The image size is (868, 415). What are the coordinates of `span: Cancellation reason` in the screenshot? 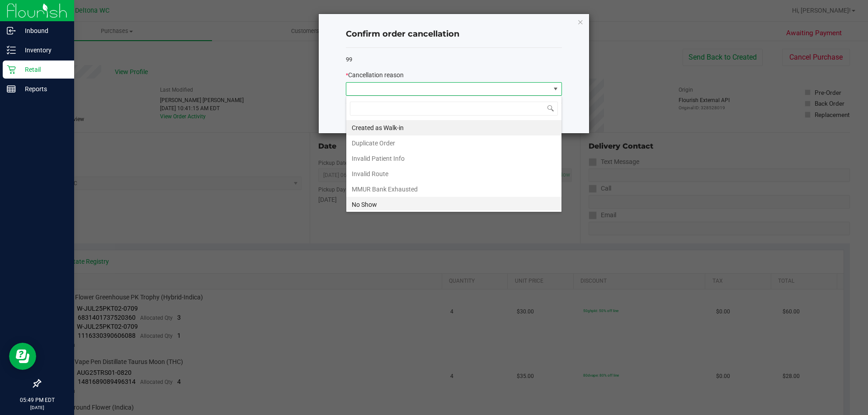 It's located at (375, 75).